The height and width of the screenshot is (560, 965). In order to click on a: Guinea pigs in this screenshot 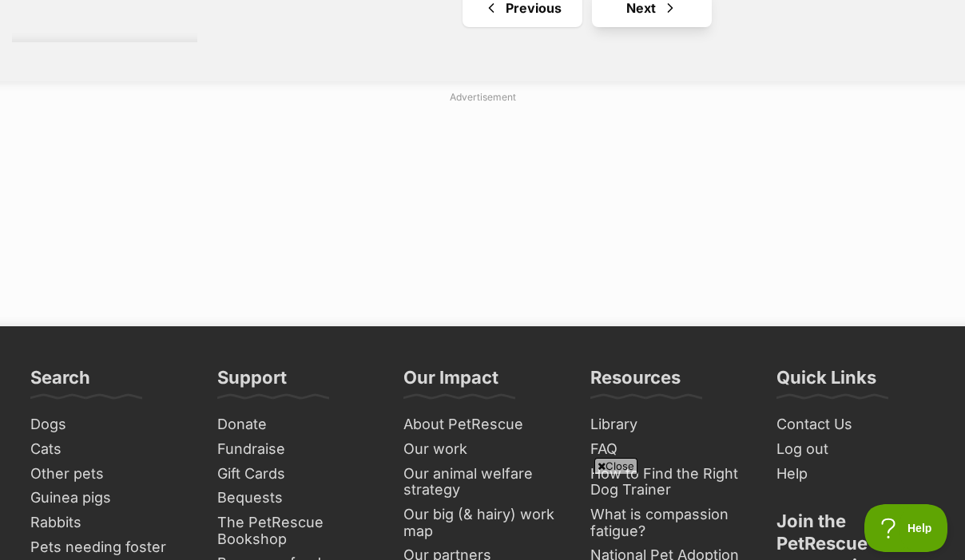, I will do `click(109, 498)`.